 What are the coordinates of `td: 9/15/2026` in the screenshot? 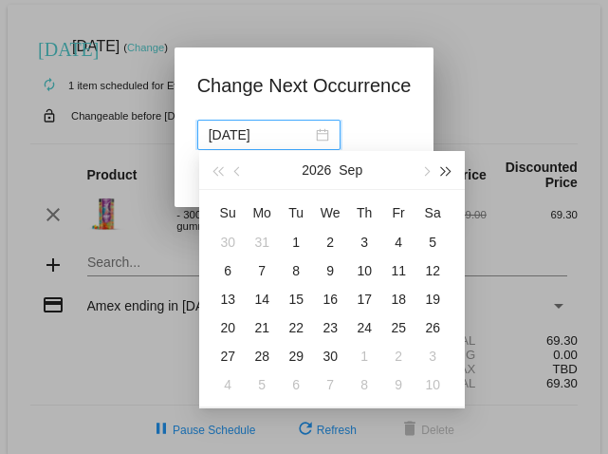 It's located at (296, 299).